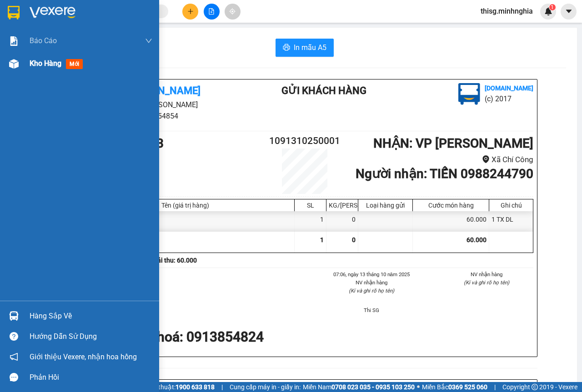 The height and width of the screenshot is (392, 582). I want to click on span: notification, so click(14, 357).